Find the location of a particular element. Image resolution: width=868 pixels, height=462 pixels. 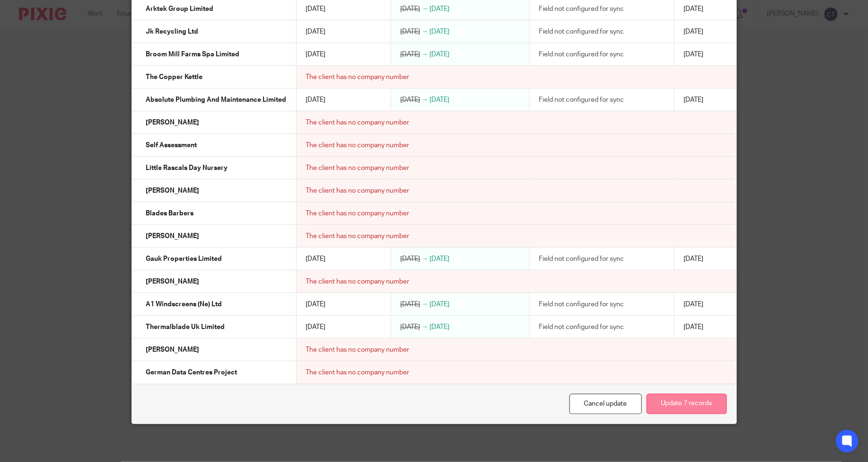

td: Self Assessment is located at coordinates (215, 145).